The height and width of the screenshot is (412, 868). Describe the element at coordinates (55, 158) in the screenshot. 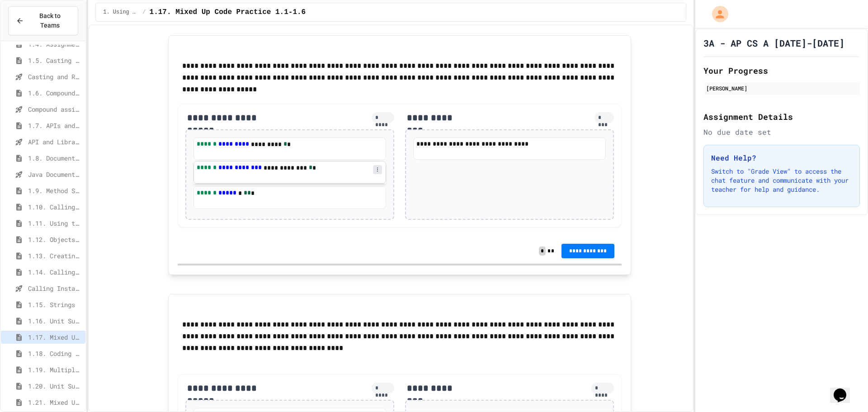

I see `span: 1.8. Documentation with Comments and Preconditions` at that location.